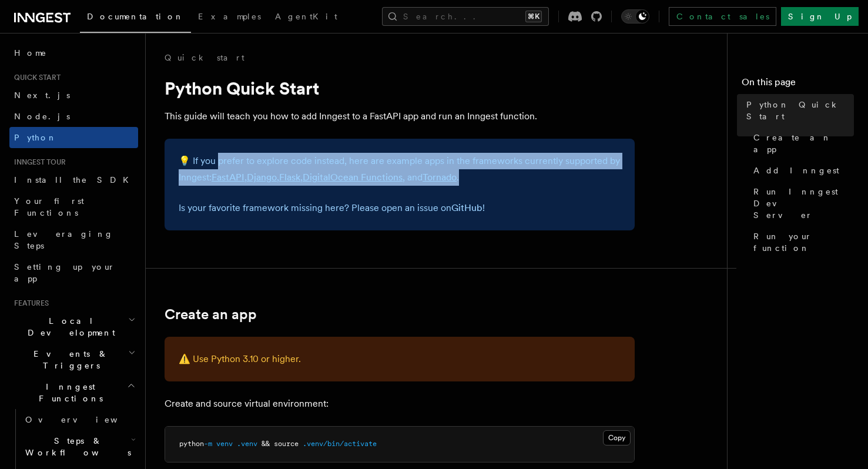 The image size is (868, 469). What do you see at coordinates (74, 116) in the screenshot?
I see `a: Node.js` at bounding box center [74, 116].